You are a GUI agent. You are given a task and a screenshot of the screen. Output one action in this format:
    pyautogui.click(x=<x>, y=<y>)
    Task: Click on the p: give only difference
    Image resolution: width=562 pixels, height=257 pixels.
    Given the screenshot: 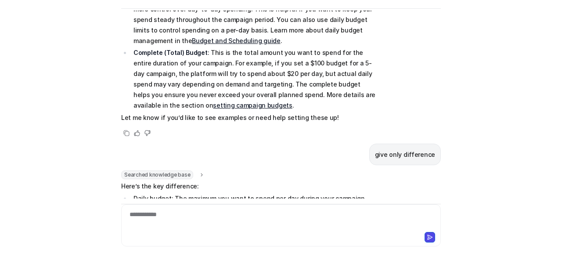 What is the action you would take?
    pyautogui.click(x=405, y=154)
    